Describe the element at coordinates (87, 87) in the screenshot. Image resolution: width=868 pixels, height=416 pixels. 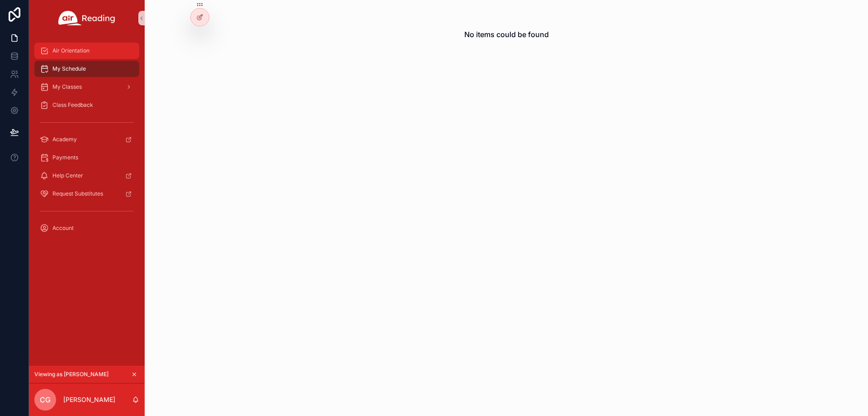
I see `a: My Classes` at that location.